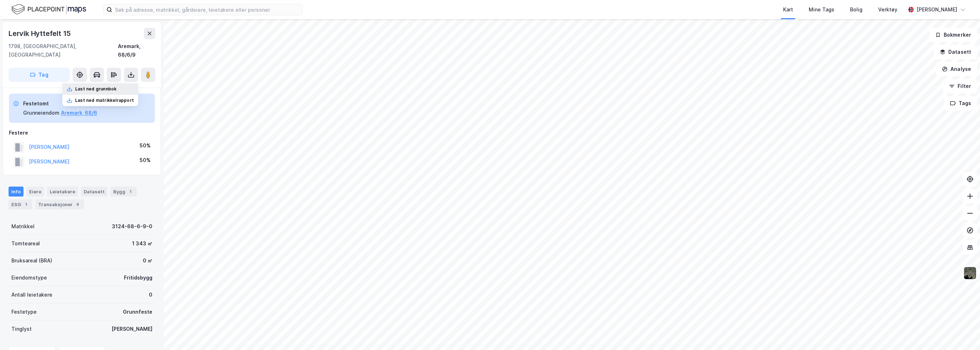  Describe the element at coordinates (147, 260) in the screenshot. I see `div: 0 ㎡` at that location.